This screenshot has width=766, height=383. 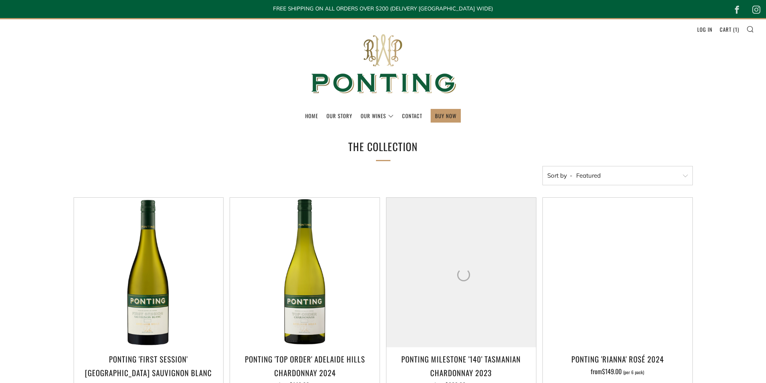 I want to click on h3: Ponting 'Rianna' Rosé 2024, so click(x=618, y=359).